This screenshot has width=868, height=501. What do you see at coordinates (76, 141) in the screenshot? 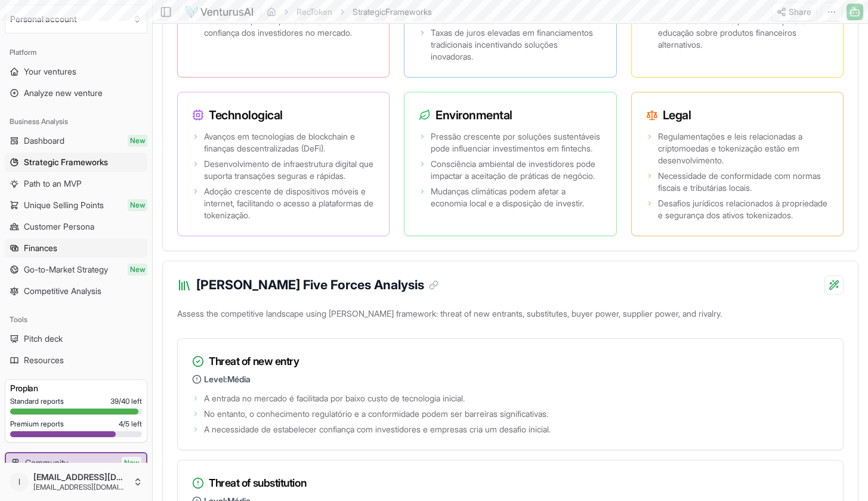
I see `a: DashboardNew` at bounding box center [76, 141].